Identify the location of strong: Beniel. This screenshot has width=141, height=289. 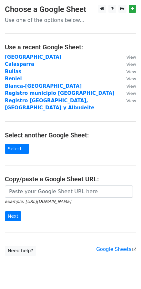
(13, 79).